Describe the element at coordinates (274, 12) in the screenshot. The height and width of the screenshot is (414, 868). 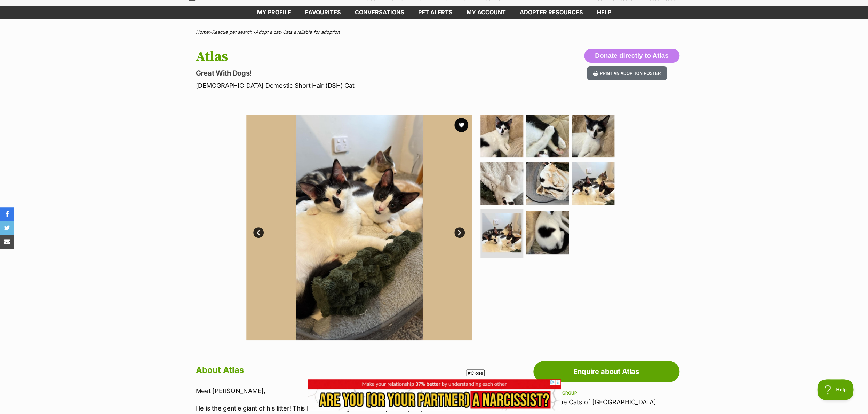
I see `a: My profile` at that location.